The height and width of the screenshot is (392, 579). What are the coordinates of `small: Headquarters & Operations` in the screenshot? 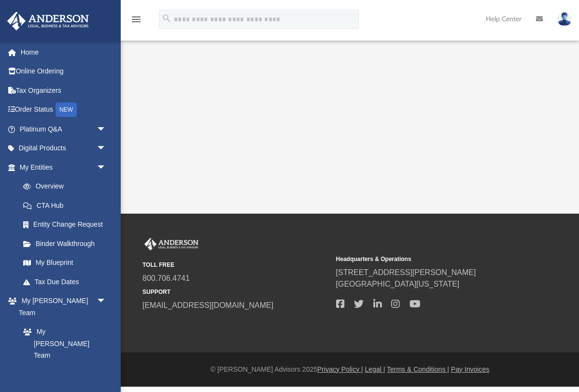 It's located at (429, 259).